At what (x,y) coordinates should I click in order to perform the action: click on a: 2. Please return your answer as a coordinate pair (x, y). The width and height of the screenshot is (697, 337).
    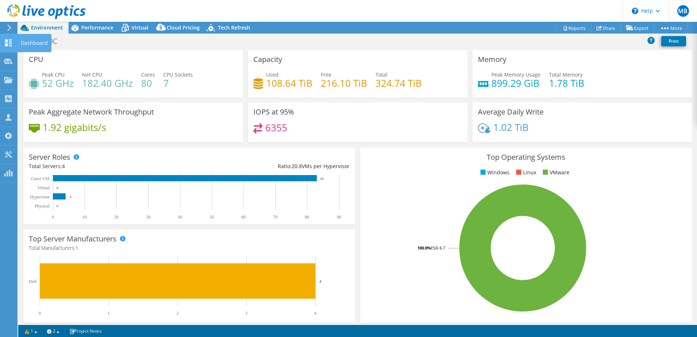
    Looking at the image, I should click on (53, 331).